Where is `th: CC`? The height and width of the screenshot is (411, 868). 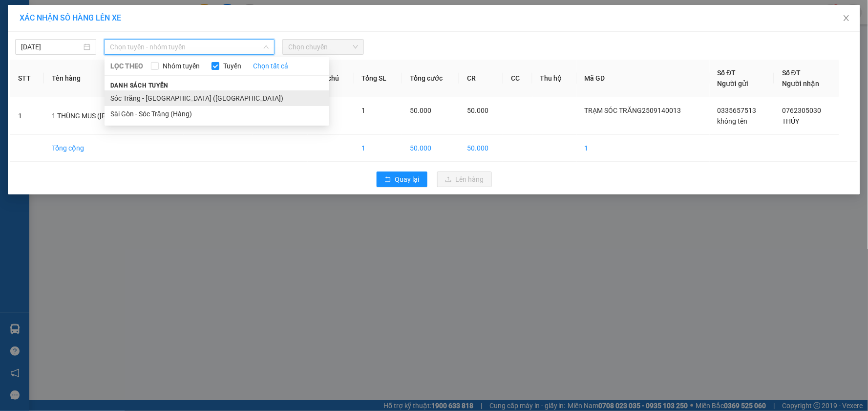 th: CC is located at coordinates (517, 78).